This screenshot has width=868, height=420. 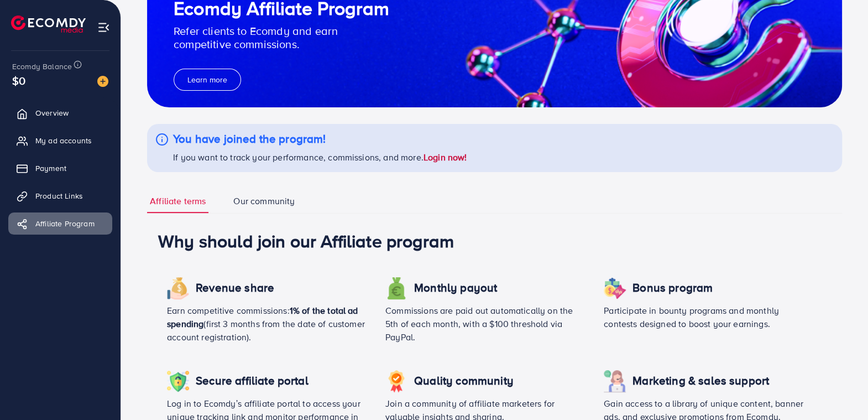 I want to click on img: logo, so click(x=48, y=23).